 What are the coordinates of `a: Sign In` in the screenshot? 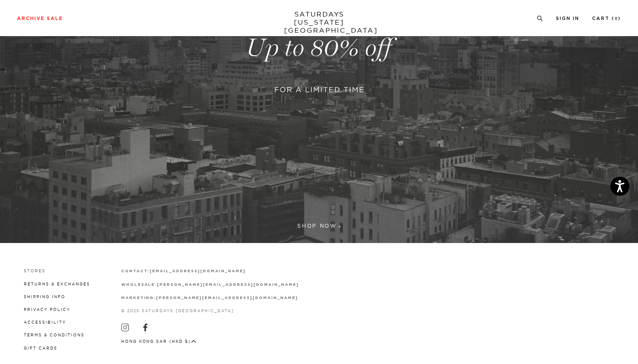 It's located at (567, 18).